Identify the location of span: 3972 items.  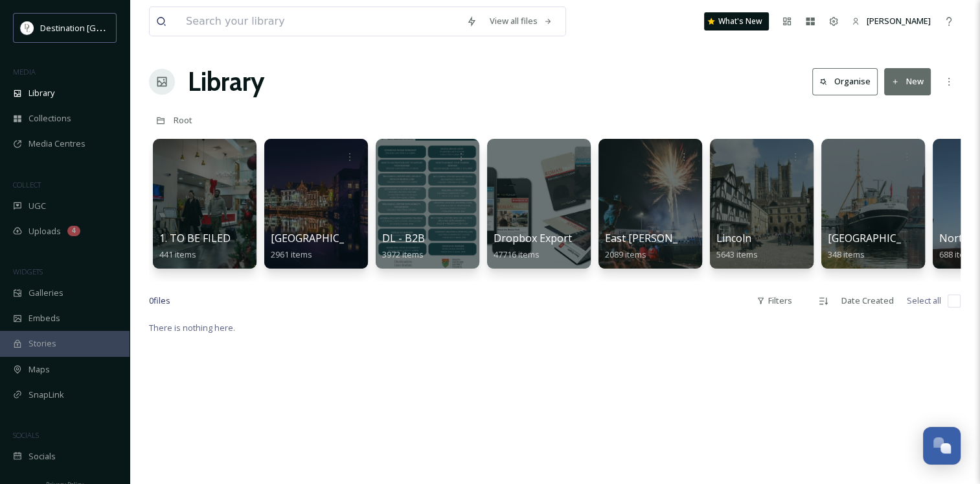
(403, 254).